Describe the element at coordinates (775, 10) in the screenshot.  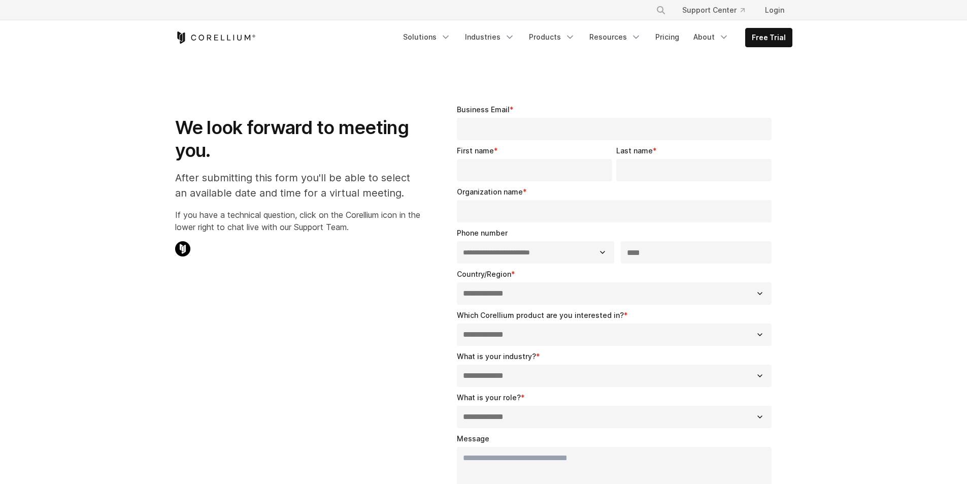
I see `a: Login` at that location.